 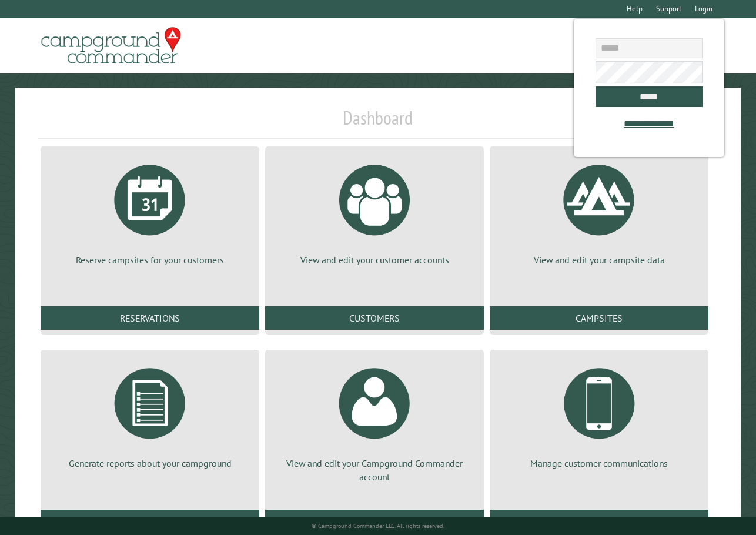 I want to click on a: View and edit your campsite data, so click(x=599, y=211).